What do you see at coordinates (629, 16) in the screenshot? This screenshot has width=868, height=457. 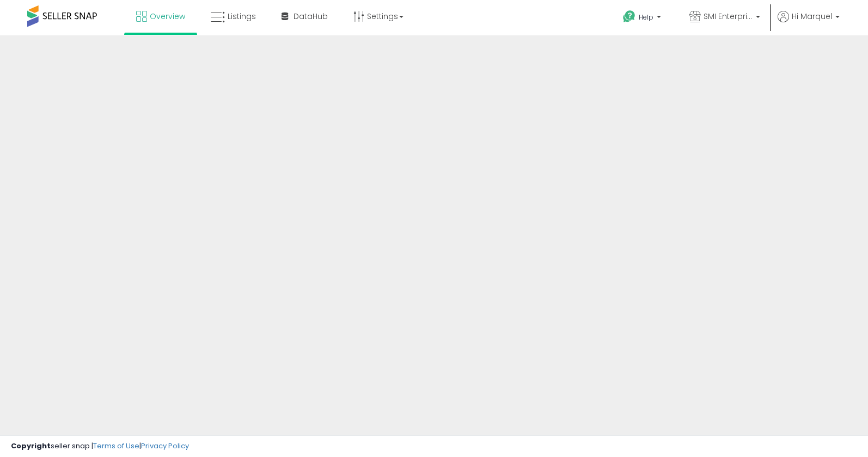 I see `i: Get Help` at bounding box center [629, 16].